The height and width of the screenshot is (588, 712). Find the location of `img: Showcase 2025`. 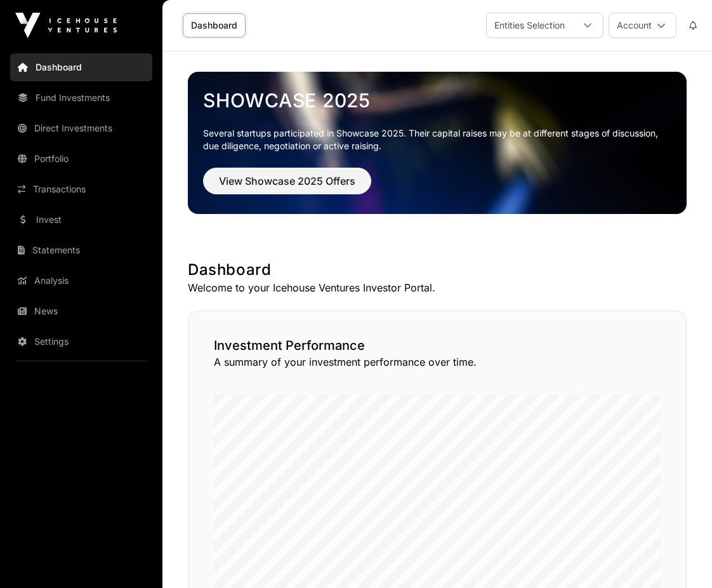

img: Showcase 2025 is located at coordinates (437, 143).